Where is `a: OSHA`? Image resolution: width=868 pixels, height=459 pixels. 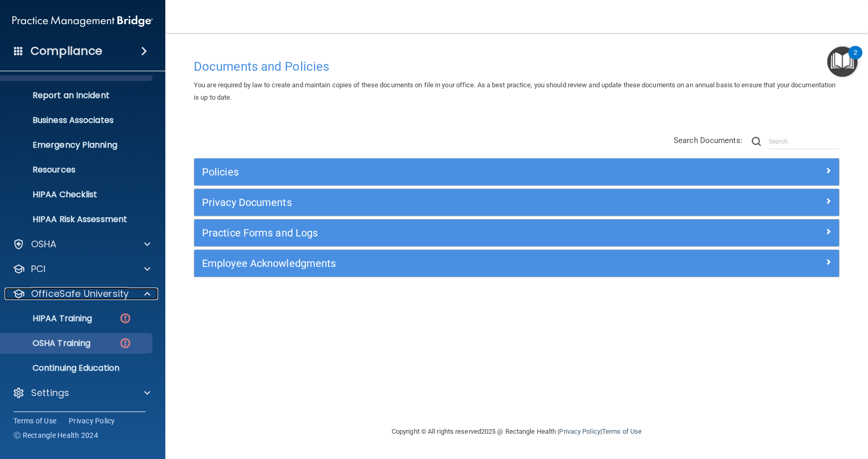 a: OSHA is located at coordinates (81, 244).